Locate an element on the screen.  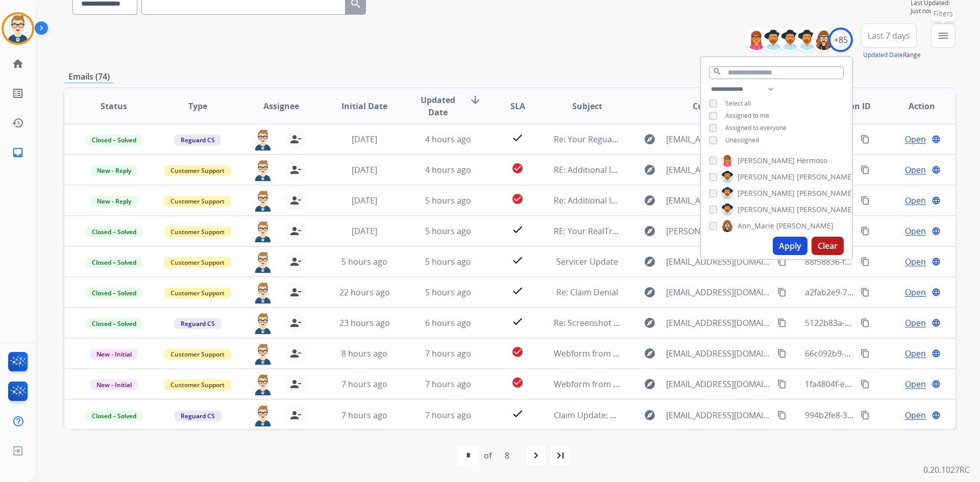
p: Emails (74) is located at coordinates (89, 76).